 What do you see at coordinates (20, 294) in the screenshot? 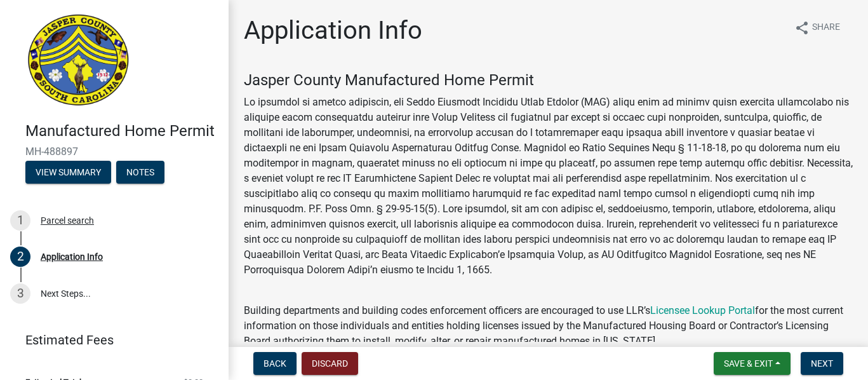
I see `div: 3` at bounding box center [20, 294].